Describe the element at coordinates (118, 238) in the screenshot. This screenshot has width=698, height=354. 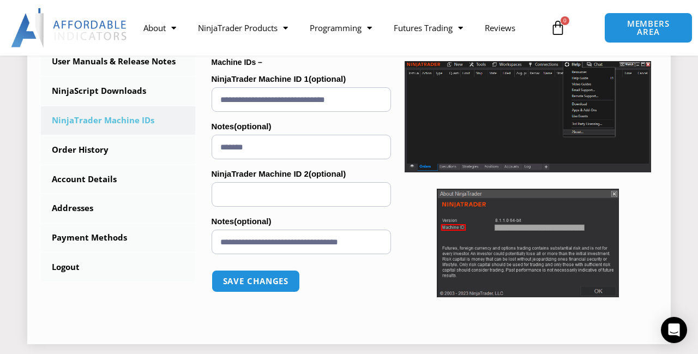
I see `a: Payment Methods` at that location.